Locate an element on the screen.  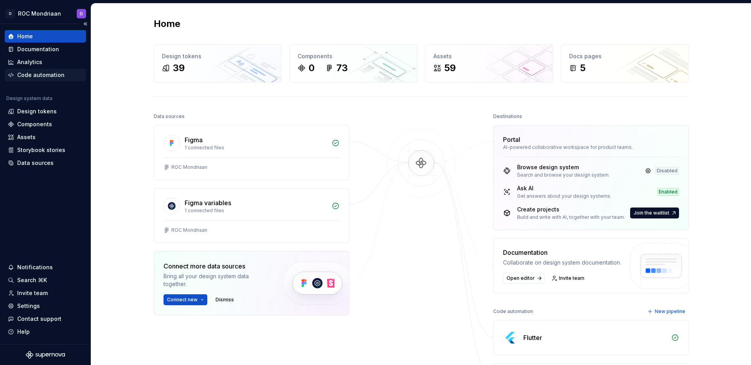
a: Components is located at coordinates (45, 124).